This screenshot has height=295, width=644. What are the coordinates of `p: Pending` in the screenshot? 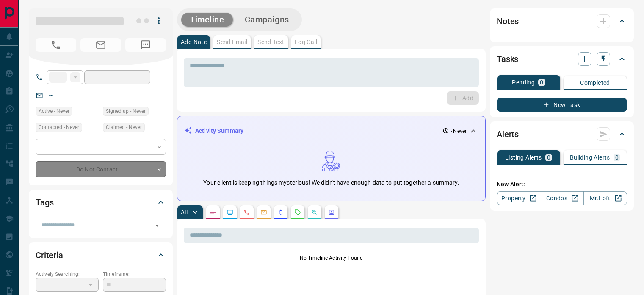 It's located at (523, 82).